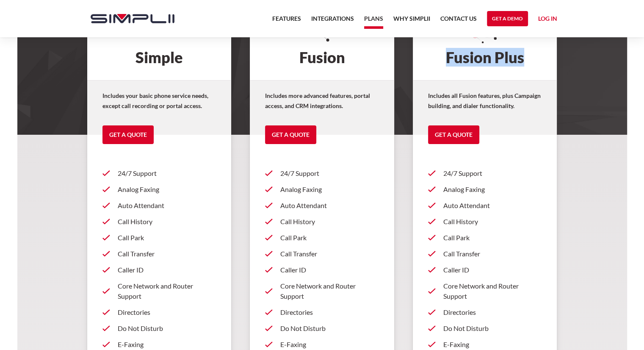 This screenshot has height=350, width=644. Describe the element at coordinates (459, 21) in the screenshot. I see `a: Contact US` at that location.